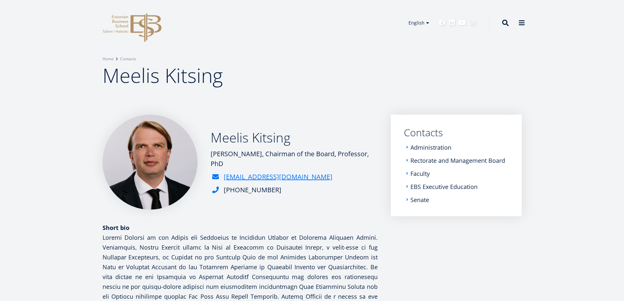  I want to click on a: Home, so click(108, 59).